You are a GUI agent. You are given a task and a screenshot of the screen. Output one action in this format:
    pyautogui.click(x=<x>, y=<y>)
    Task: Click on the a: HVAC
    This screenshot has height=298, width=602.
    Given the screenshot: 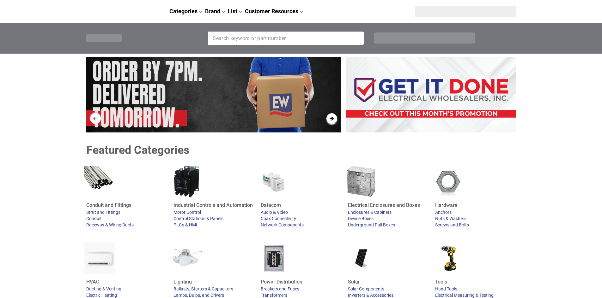 What is the action you would take?
    pyautogui.click(x=127, y=282)
    